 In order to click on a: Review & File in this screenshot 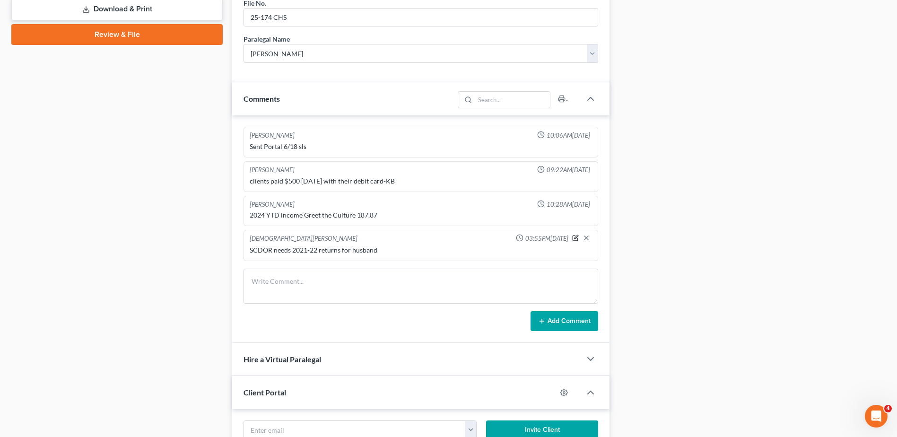, I will do `click(117, 35)`.